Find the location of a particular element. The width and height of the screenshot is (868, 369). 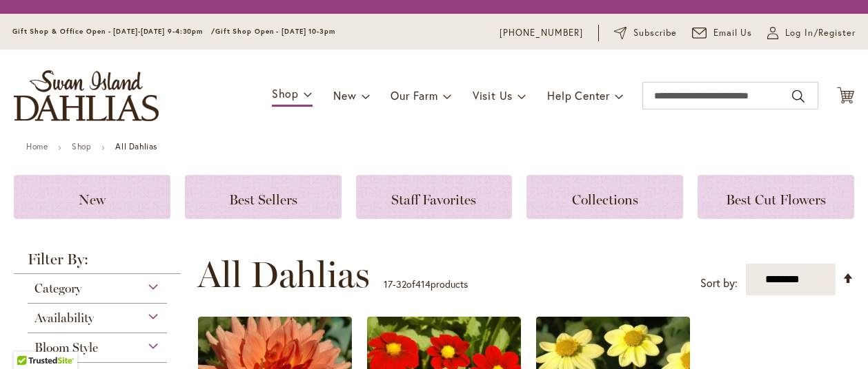

a: Best Cut Flowers is located at coordinates (775, 197).